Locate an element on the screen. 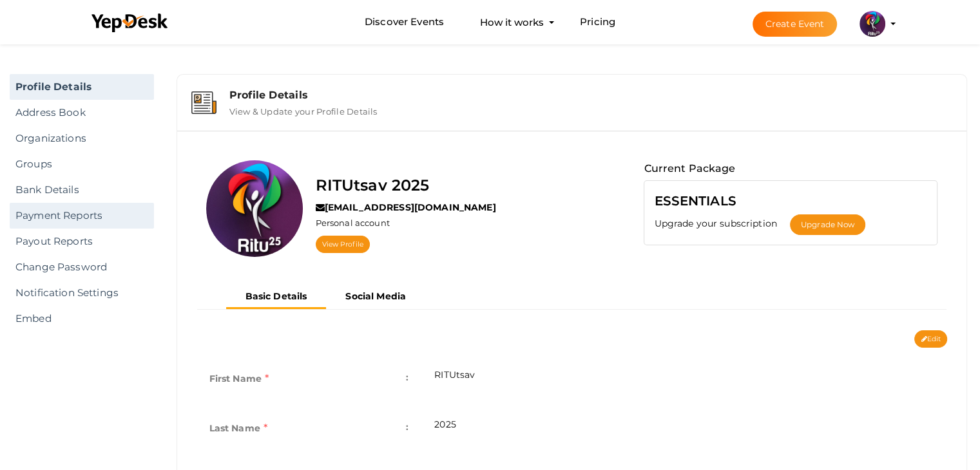 This screenshot has width=980, height=470. a: Embed is located at coordinates (82, 319).